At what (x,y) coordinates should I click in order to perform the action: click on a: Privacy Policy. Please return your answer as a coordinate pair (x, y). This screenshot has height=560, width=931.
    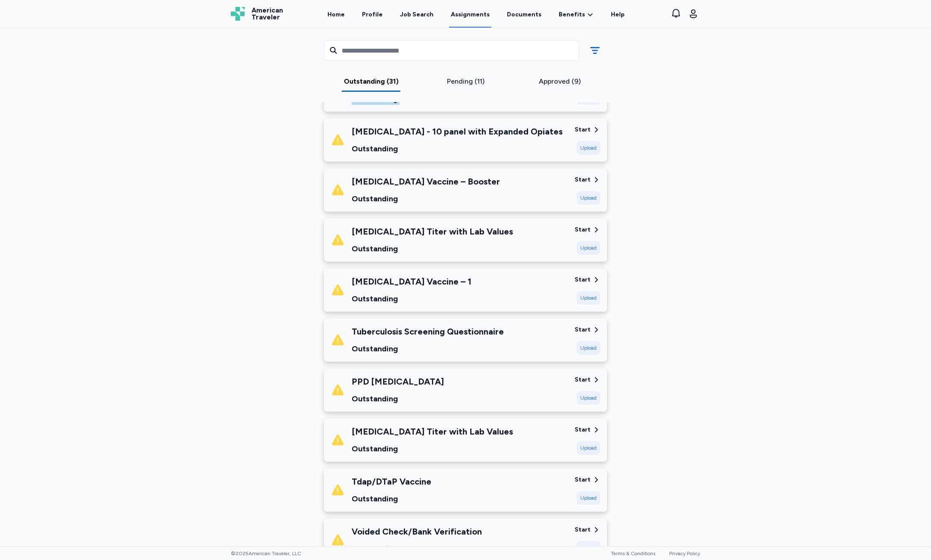
    Looking at the image, I should click on (685, 554).